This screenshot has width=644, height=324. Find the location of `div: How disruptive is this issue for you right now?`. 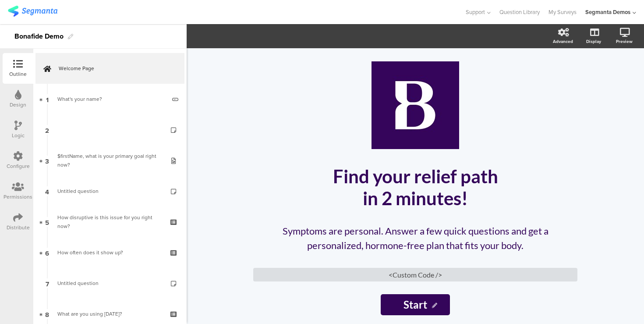

div: How disruptive is this issue for you right now? is located at coordinates (110, 222).